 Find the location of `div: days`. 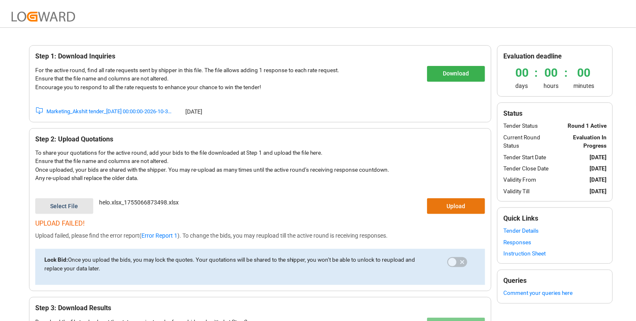

div: days is located at coordinates (523, 86).